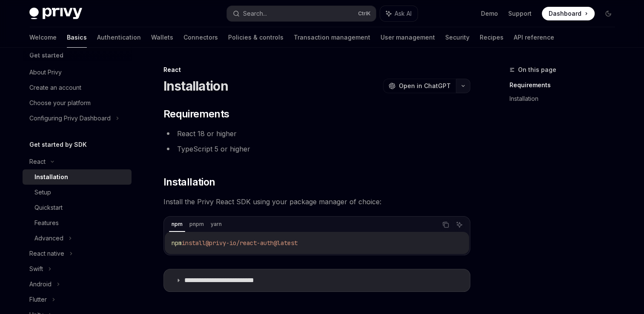 This screenshot has width=644, height=314. Describe the element at coordinates (457, 37) in the screenshot. I see `a: Security` at that location.